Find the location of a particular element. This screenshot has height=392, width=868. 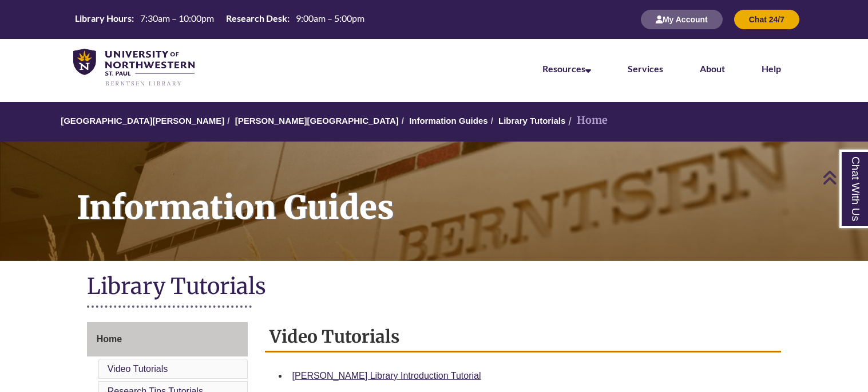

a: Help is located at coordinates (771, 68).